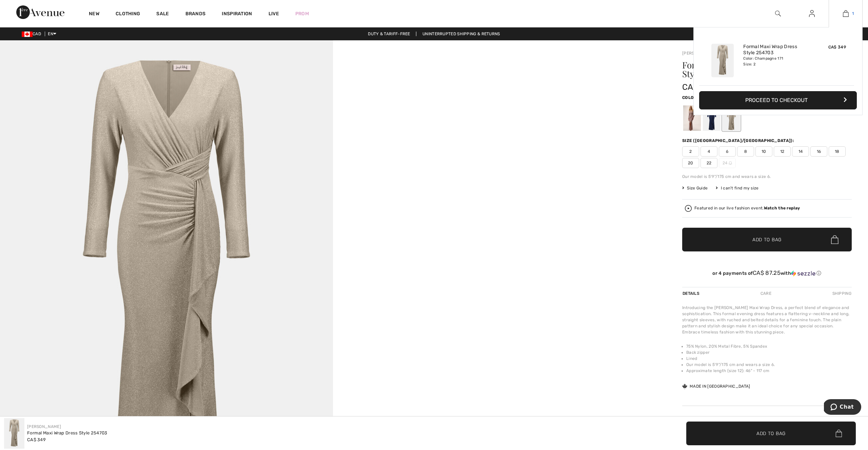 The width and height of the screenshot is (868, 450). I want to click on span: 8, so click(745, 151).